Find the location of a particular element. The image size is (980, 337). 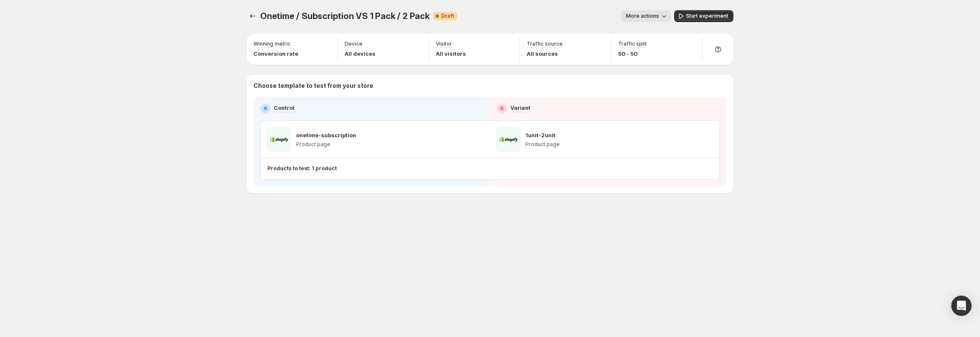

p: All visitors is located at coordinates (451, 53).